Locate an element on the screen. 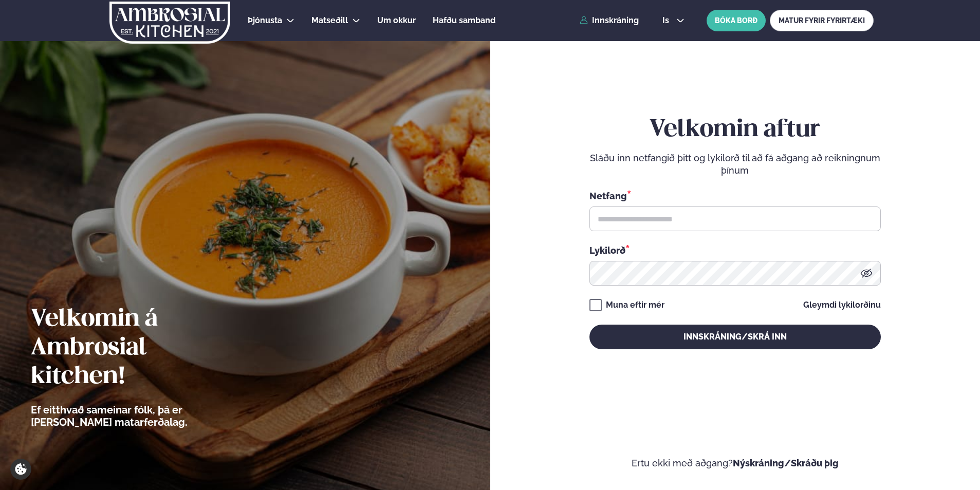 The width and height of the screenshot is (980, 490). a: Hafðu samband is located at coordinates (464, 20).